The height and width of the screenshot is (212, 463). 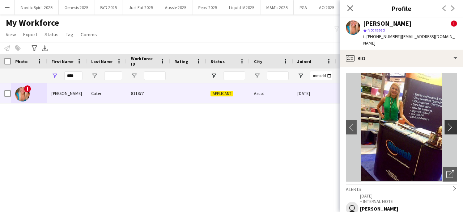 I want to click on div: Bio, so click(x=401, y=58).